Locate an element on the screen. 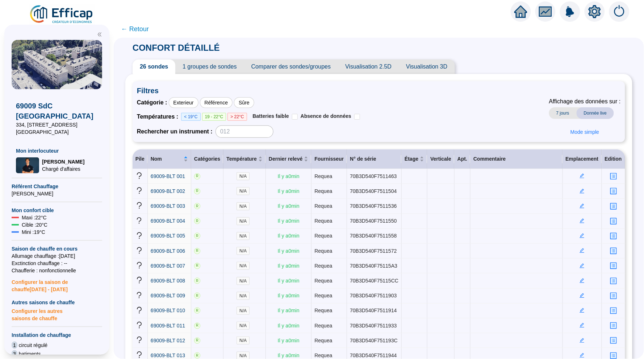  th: Dernier relevé is located at coordinates (289, 159).